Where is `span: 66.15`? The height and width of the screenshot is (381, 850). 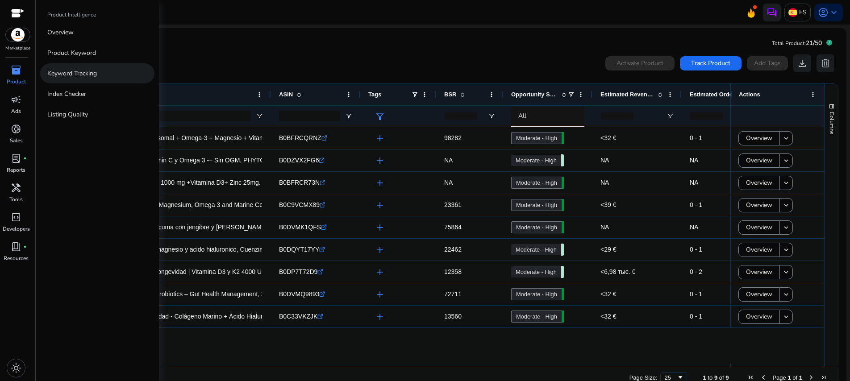 span: 66.15 is located at coordinates (563, 183).